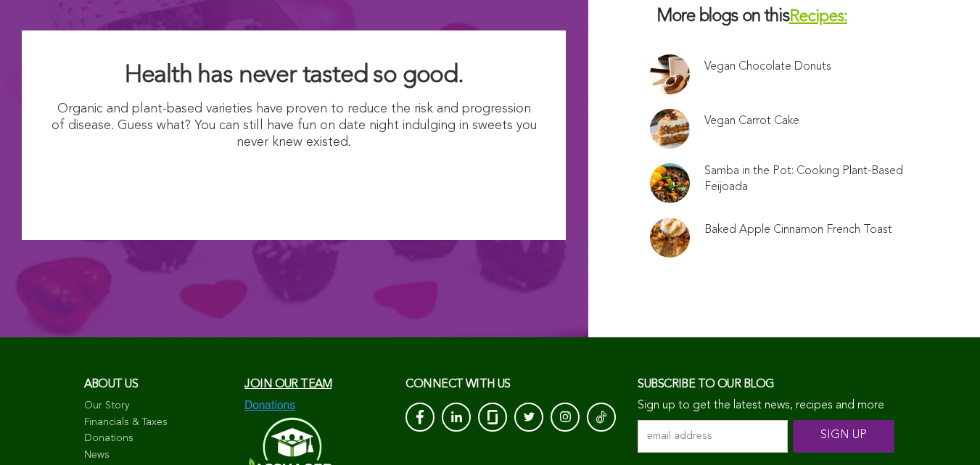 The height and width of the screenshot is (465, 980). What do you see at coordinates (157, 423) in the screenshot?
I see `a: Financials & Taxes` at bounding box center [157, 423].